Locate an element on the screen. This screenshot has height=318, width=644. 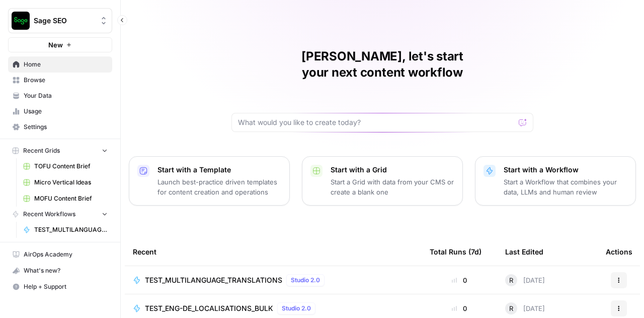
span: Help + Support is located at coordinates (65, 287).